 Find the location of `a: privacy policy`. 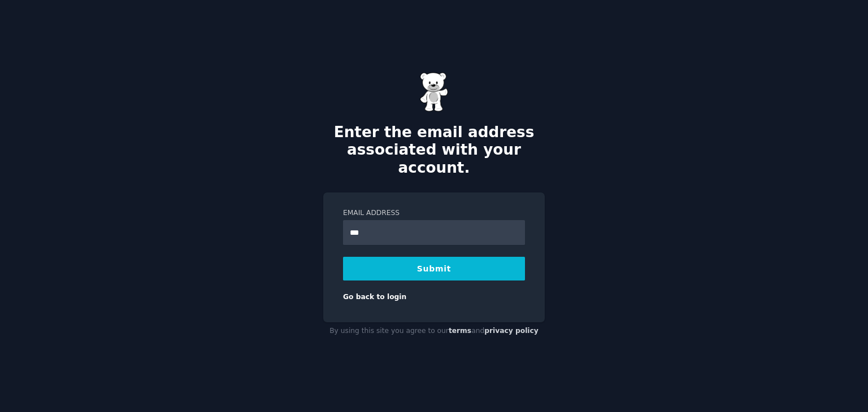

a: privacy policy is located at coordinates (511, 331).